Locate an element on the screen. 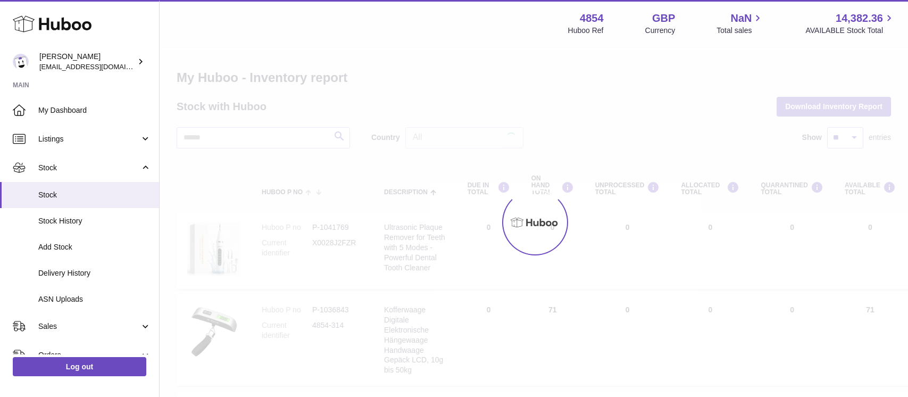 The width and height of the screenshot is (908, 397). span: Delivery History is located at coordinates (95, 273).